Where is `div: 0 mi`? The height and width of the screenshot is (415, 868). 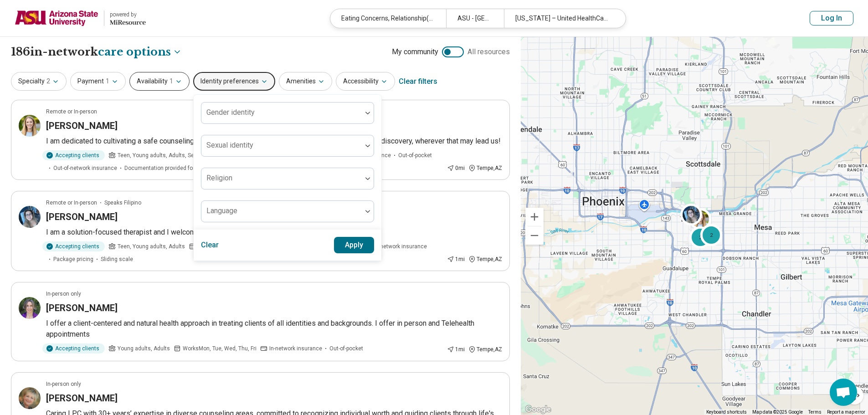 div: 0 mi is located at coordinates (455, 169).